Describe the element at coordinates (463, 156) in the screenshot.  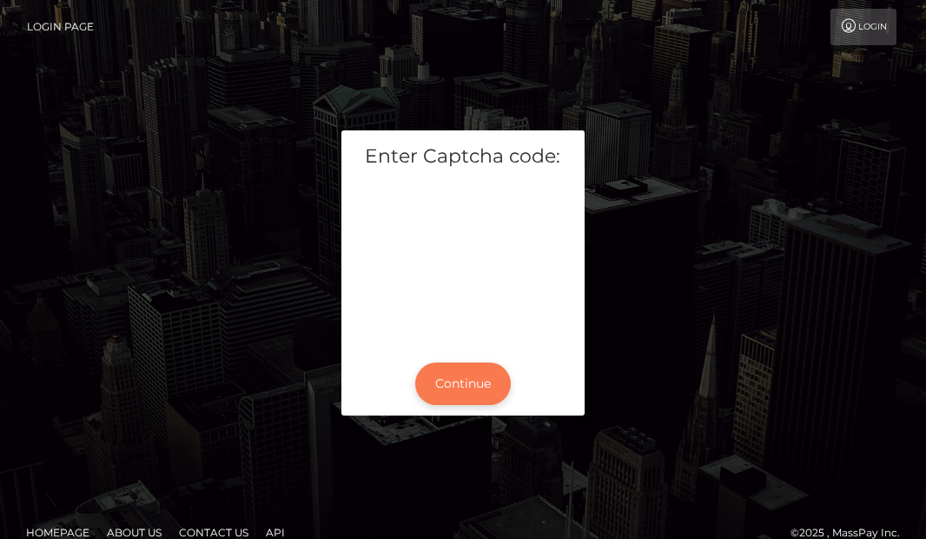
I see `h5: Enter Captcha code:` at that location.